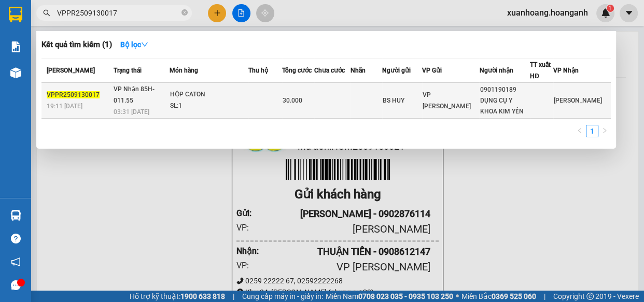 The height and width of the screenshot is (302, 644). What do you see at coordinates (540, 71) in the screenshot?
I see `span: TT xuất HĐ` at bounding box center [540, 71].